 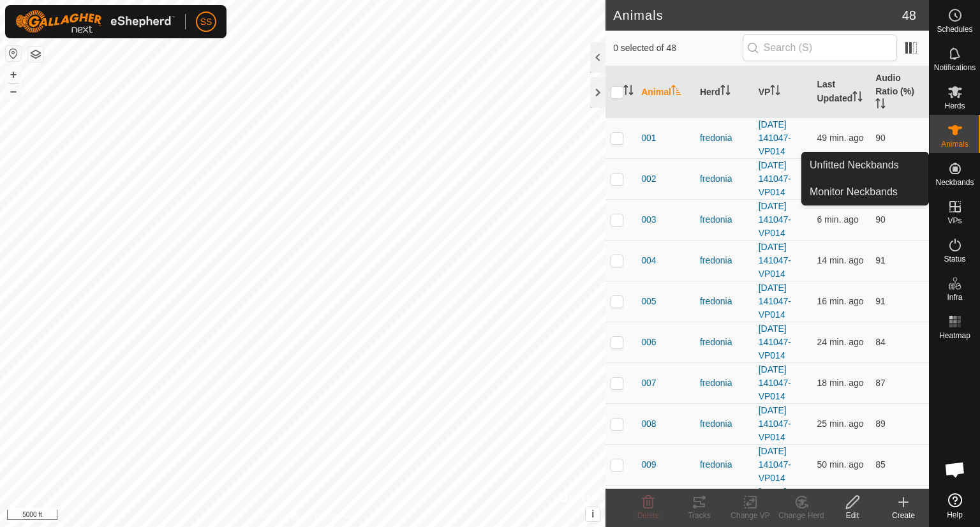 I want to click on span: 009, so click(x=648, y=465).